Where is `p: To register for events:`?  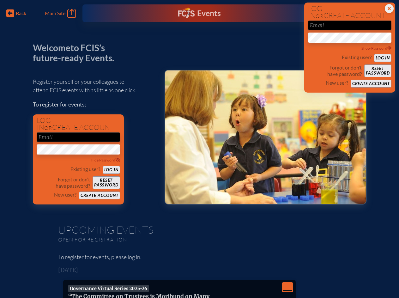
p: To register for events: is located at coordinates (93, 104).